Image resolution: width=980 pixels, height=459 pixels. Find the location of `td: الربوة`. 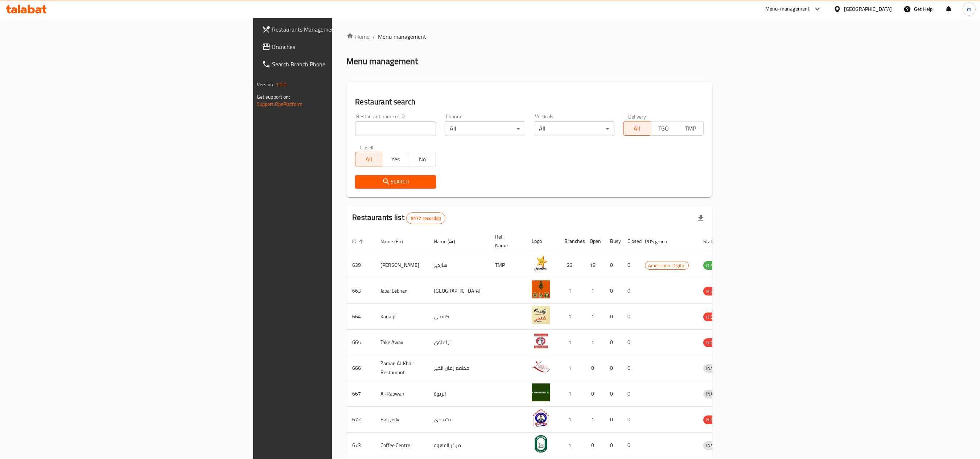

td: الربوة is located at coordinates (458, 394).